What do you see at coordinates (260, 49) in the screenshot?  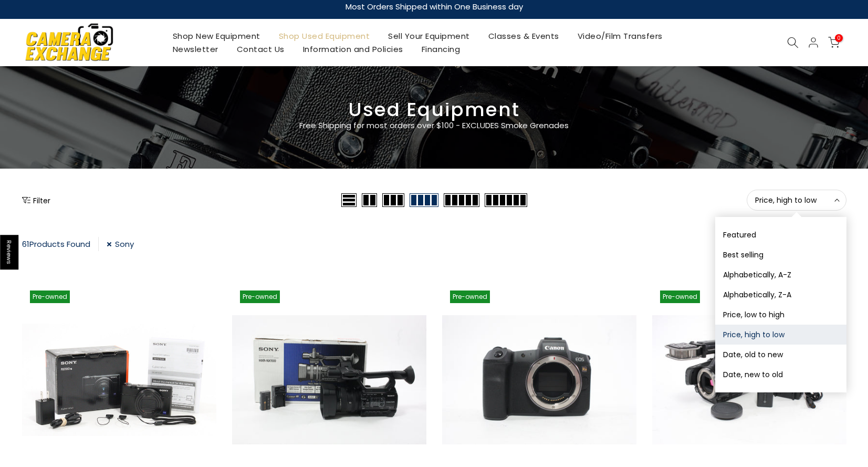 I see `a: Contact Us` at bounding box center [260, 49].